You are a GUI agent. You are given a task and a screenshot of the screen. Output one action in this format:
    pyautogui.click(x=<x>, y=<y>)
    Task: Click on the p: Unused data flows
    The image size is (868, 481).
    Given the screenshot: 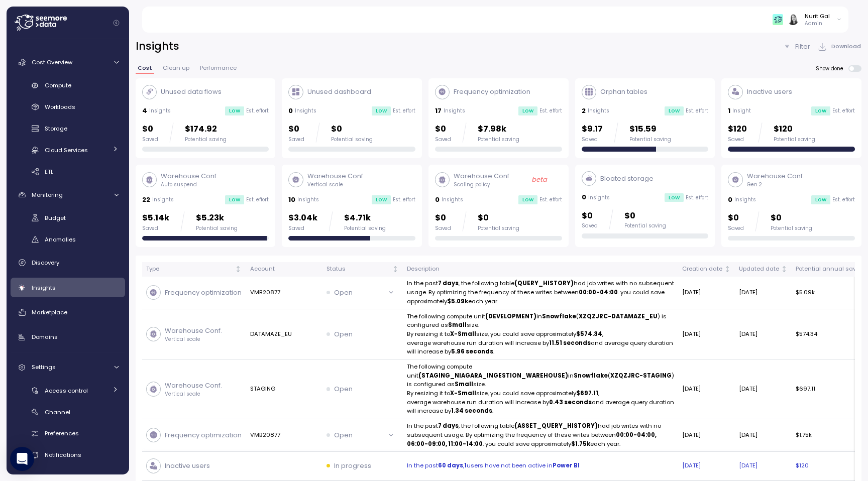 What is the action you would take?
    pyautogui.click(x=191, y=92)
    